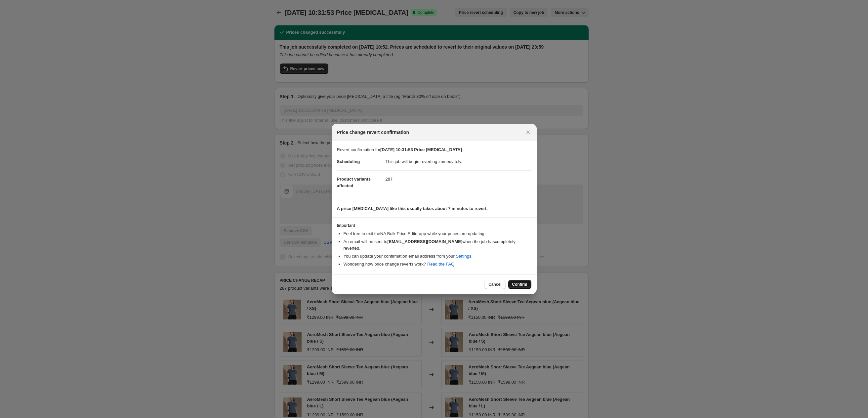 This screenshot has width=868, height=418. I want to click on dd: This job will begin reverting immediately., so click(458, 162).